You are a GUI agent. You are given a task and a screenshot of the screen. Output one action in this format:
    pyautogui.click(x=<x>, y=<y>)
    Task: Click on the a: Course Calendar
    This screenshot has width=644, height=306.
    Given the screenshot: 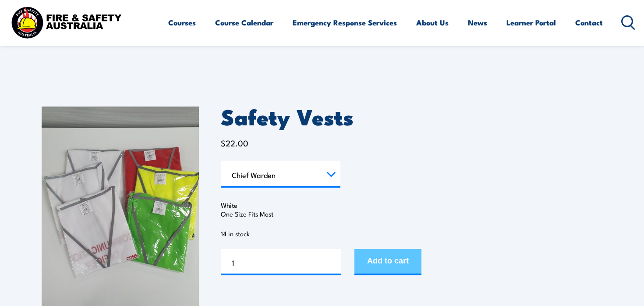 What is the action you would take?
    pyautogui.click(x=244, y=22)
    